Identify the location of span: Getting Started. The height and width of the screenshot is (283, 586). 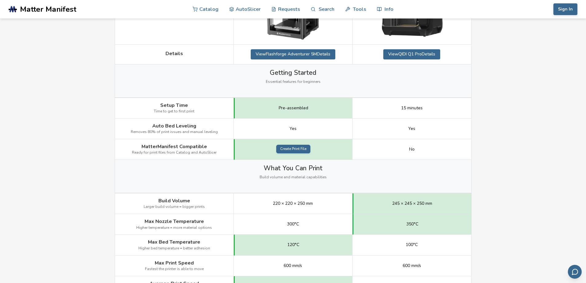
(293, 73).